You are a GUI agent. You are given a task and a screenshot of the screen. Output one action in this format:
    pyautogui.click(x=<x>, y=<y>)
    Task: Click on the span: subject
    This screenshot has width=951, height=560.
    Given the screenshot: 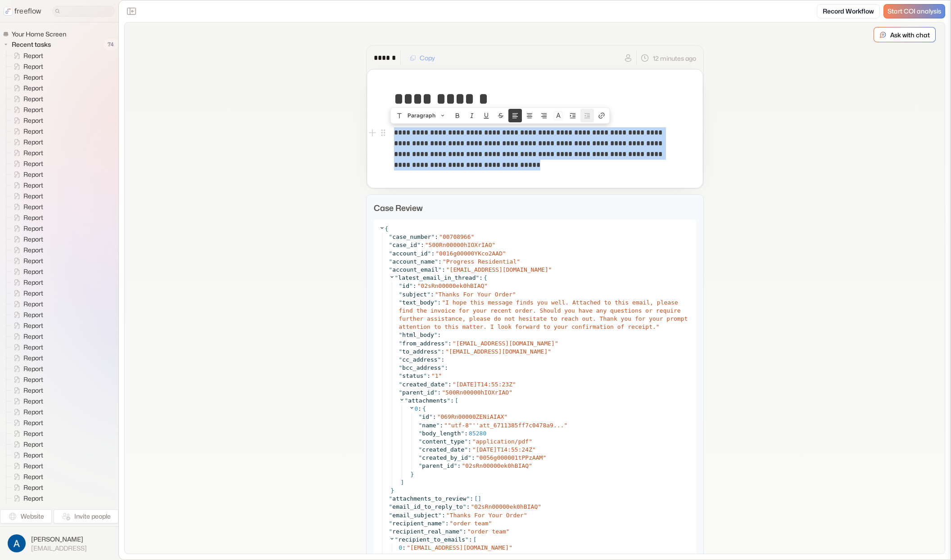 What is the action you would take?
    pyautogui.click(x=414, y=294)
    